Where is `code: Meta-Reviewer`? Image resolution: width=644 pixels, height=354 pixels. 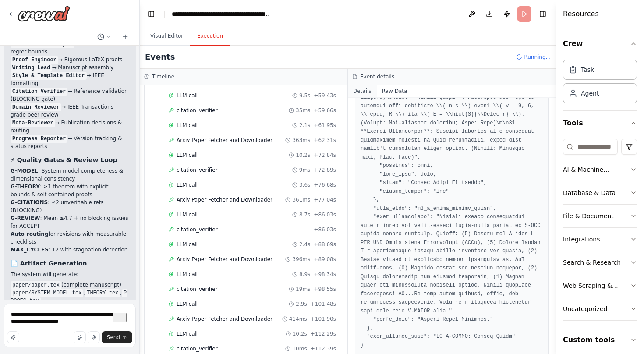 code: Meta-Reviewer is located at coordinates (33, 123).